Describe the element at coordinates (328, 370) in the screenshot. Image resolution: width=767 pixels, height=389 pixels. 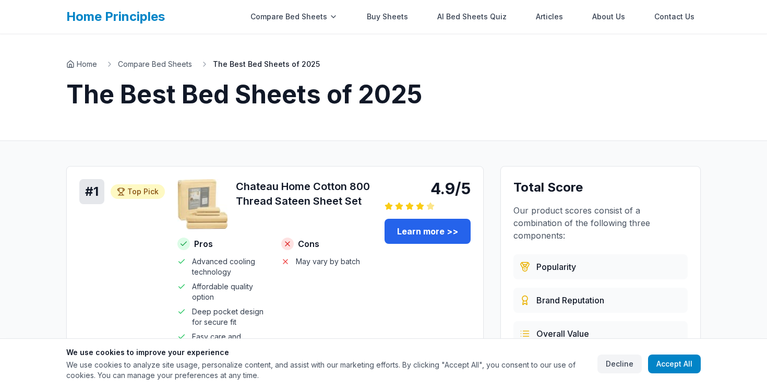
I see `p: We use cookies to analyze site usage, personalize content, and assist with our marketing efforts....` at that location.